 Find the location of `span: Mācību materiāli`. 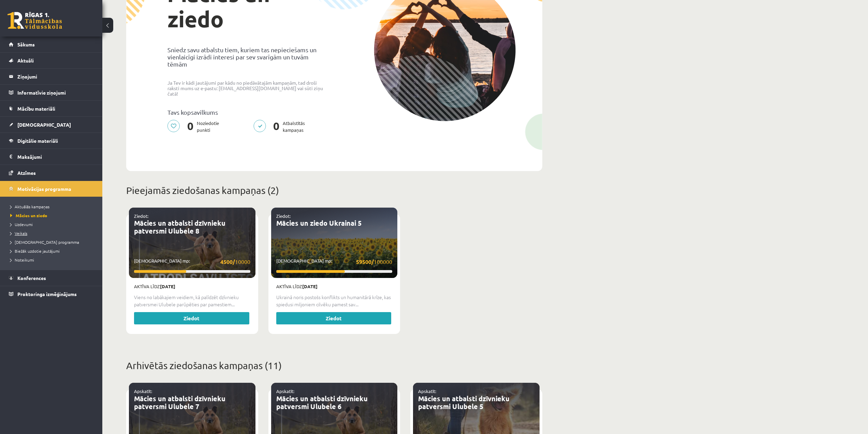

span: Mācību materiāli is located at coordinates (36, 109).